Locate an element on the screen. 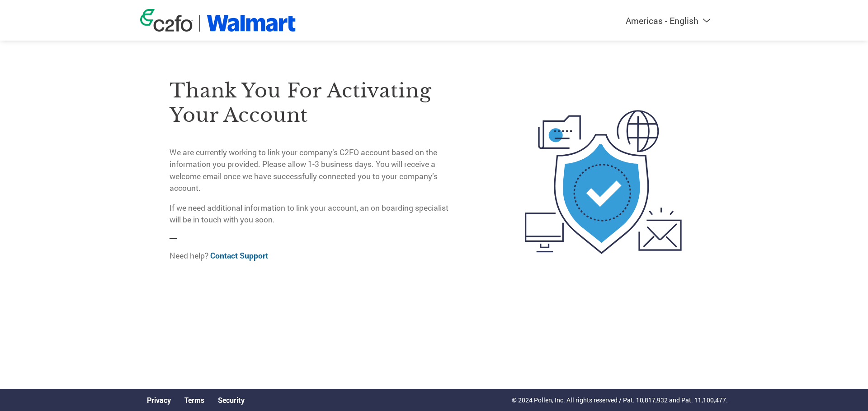 The width and height of the screenshot is (868, 411). h3: Thank you for activating your account is located at coordinates (312, 103).